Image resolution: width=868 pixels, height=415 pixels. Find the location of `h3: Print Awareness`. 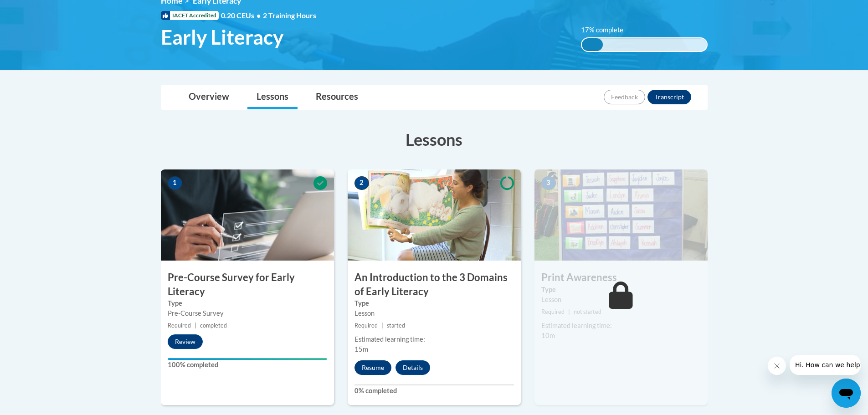

h3: Print Awareness is located at coordinates (621, 278).